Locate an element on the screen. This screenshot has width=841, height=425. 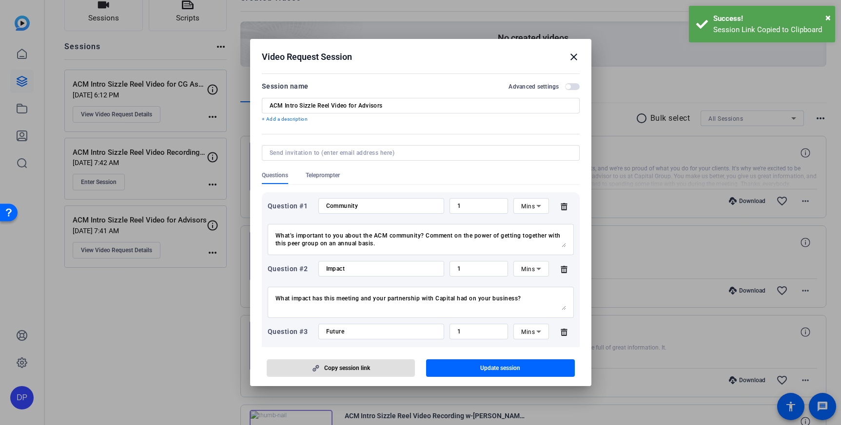
span: Copy session link is located at coordinates (347, 368).